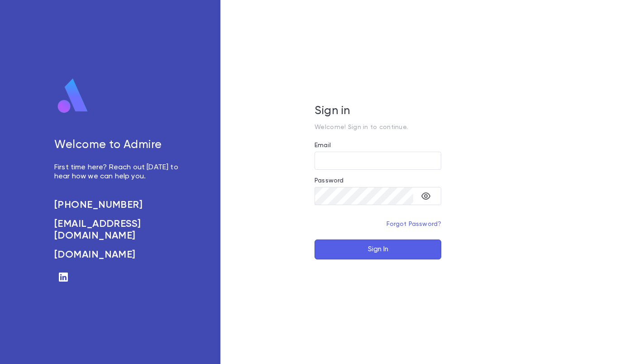  What do you see at coordinates (73, 96) in the screenshot?
I see `img: logo` at bounding box center [73, 96].